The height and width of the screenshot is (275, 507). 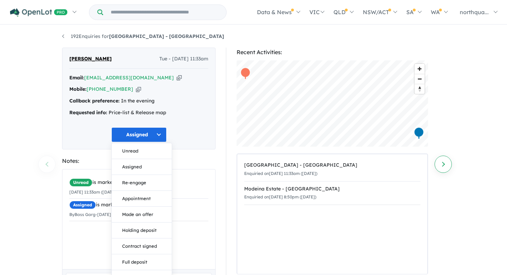 I want to click on span: Unread, so click(x=81, y=183).